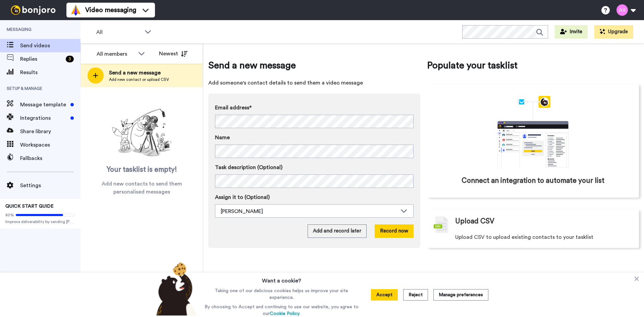 The width and height of the screenshot is (644, 317). Describe the element at coordinates (119, 32) in the screenshot. I see `span: All` at that location.